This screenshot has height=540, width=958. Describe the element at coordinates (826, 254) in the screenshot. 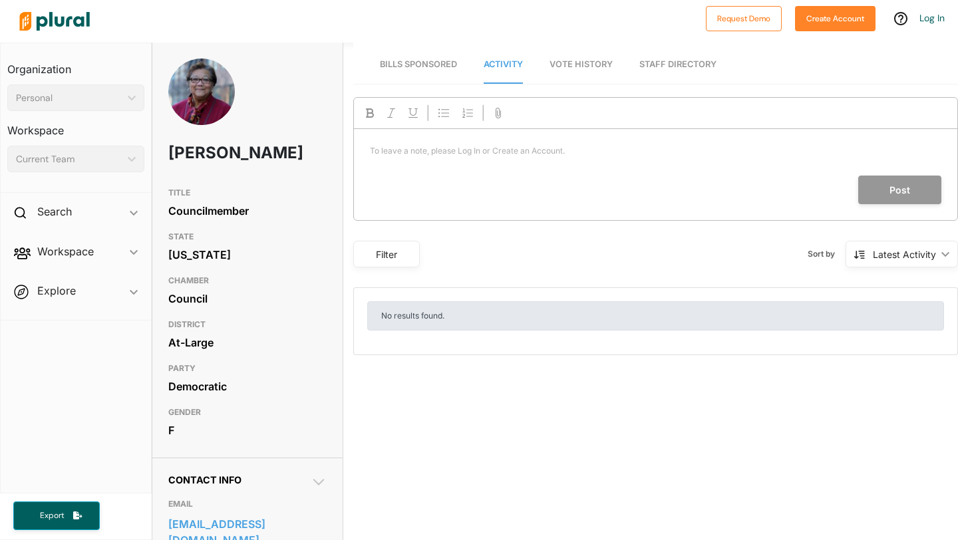

I see `span: Sort by` at that location.